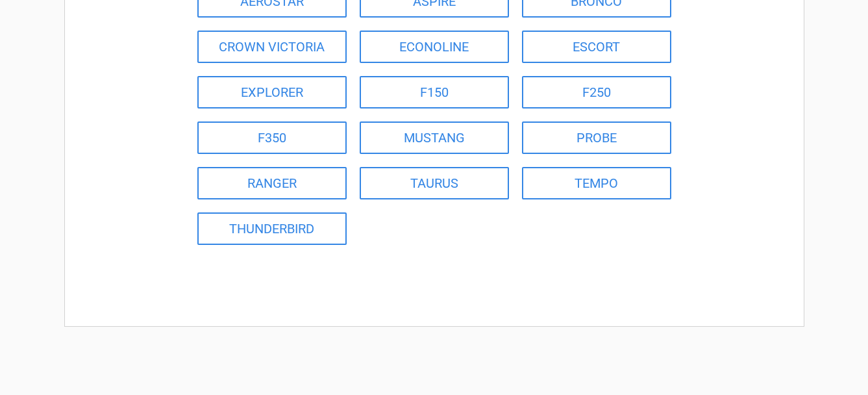  What do you see at coordinates (272, 138) in the screenshot?
I see `a: F350` at bounding box center [272, 138].